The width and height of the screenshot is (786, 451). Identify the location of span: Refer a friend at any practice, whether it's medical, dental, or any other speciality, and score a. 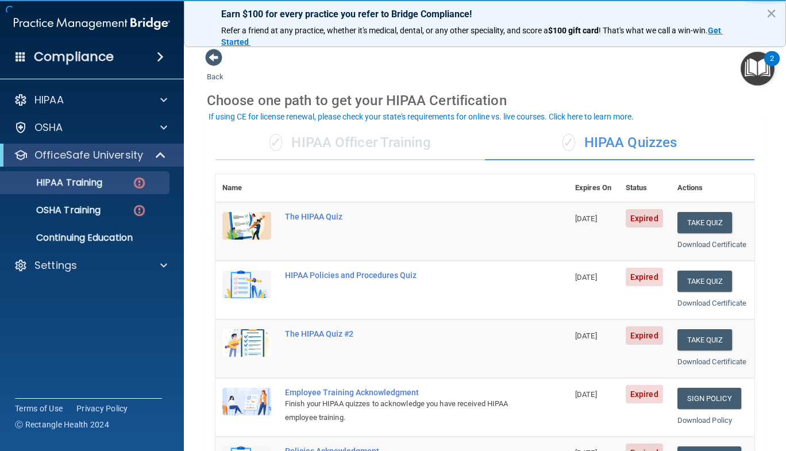
(384, 30).